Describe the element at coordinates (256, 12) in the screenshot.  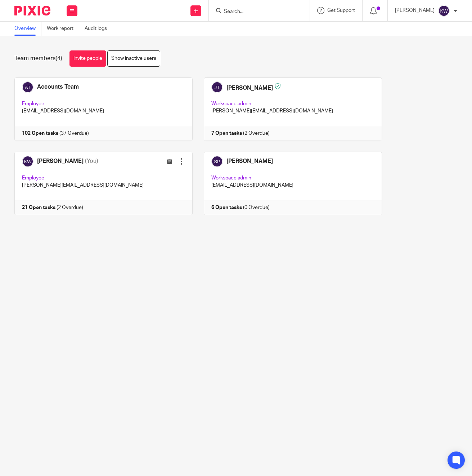
I see `input: Search` at that location.